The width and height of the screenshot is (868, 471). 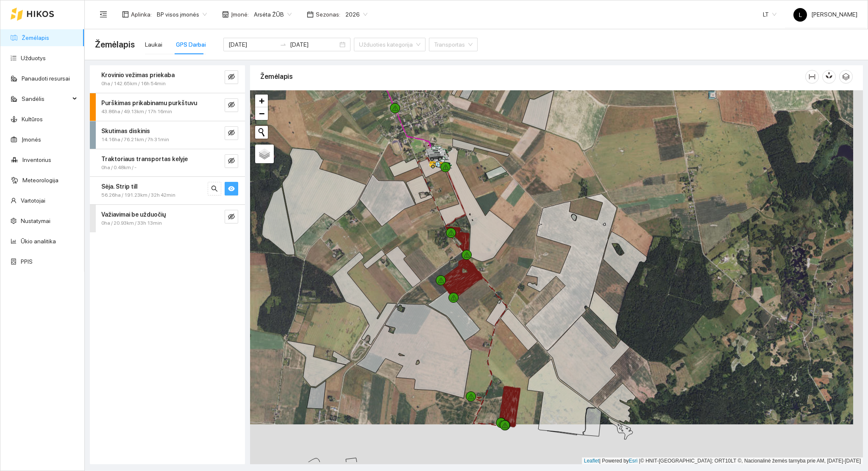 I want to click on a: Leaflet, so click(x=591, y=461).